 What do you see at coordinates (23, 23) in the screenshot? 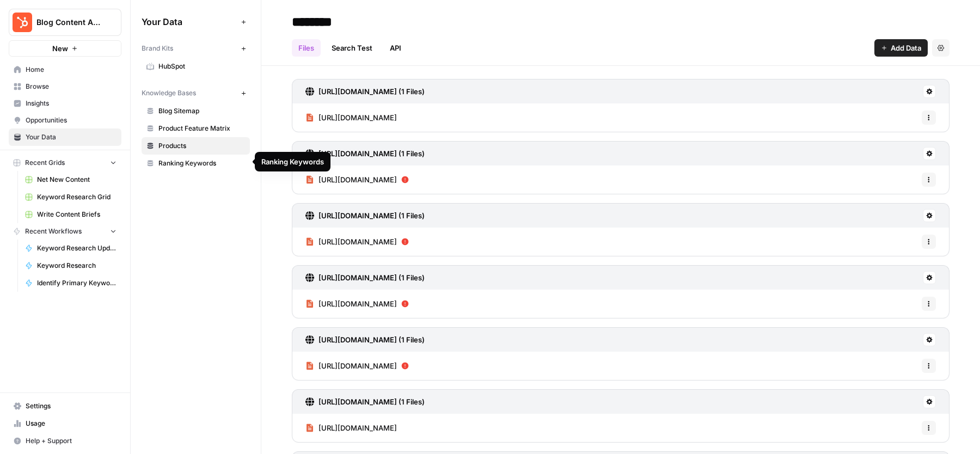
I see `img: Blog Content Action Plan Logo` at bounding box center [23, 23].